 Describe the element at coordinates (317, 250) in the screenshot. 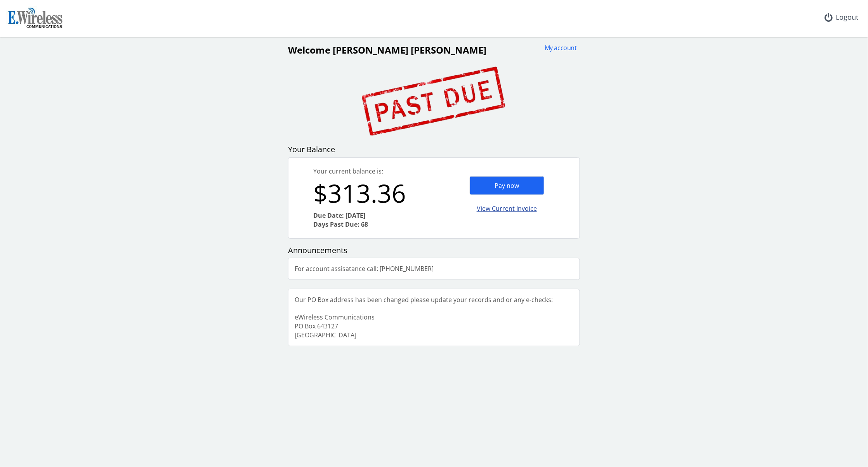

I see `span: Announcements` at that location.